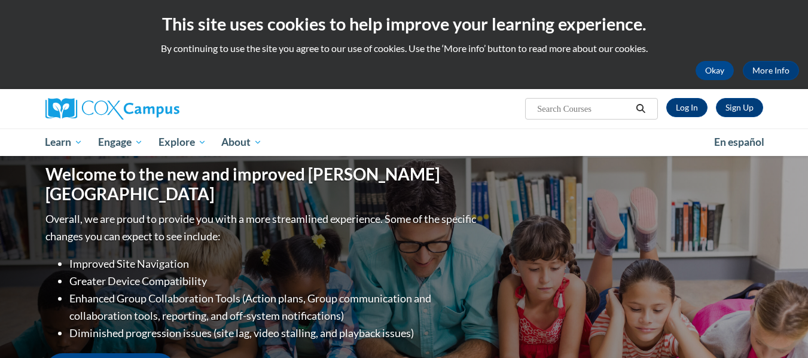 This screenshot has width=808, height=358. Describe the element at coordinates (242, 142) in the screenshot. I see `a: About` at that location.